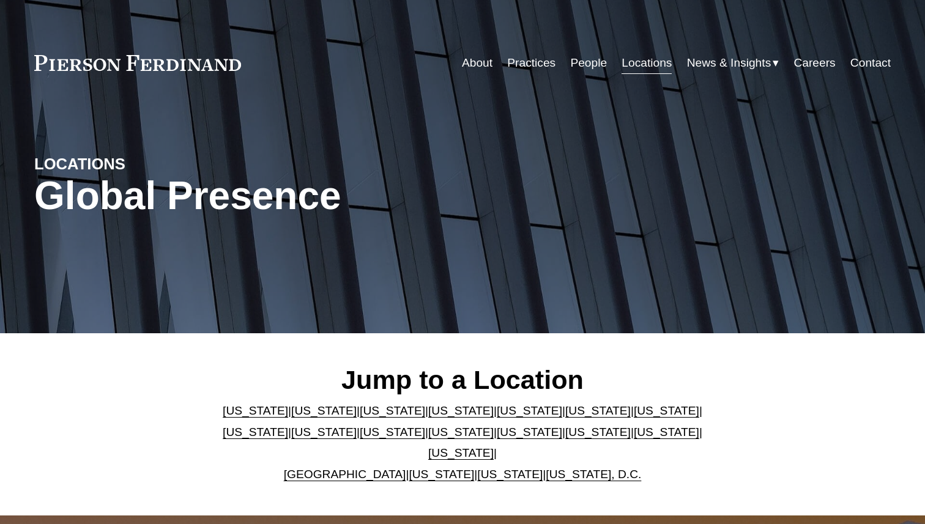 The height and width of the screenshot is (524, 925). What do you see at coordinates (141, 164) in the screenshot?
I see `h4: LOCATIONS` at bounding box center [141, 164].